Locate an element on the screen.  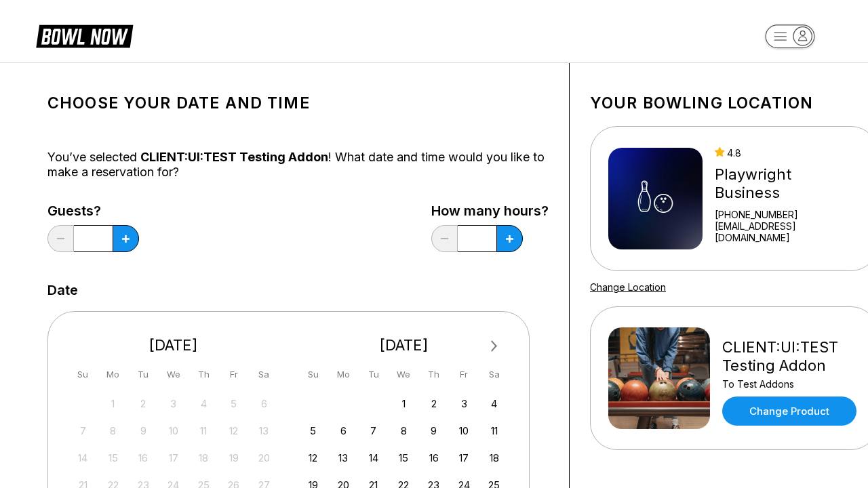
div: 4.8 is located at coordinates (788, 152).